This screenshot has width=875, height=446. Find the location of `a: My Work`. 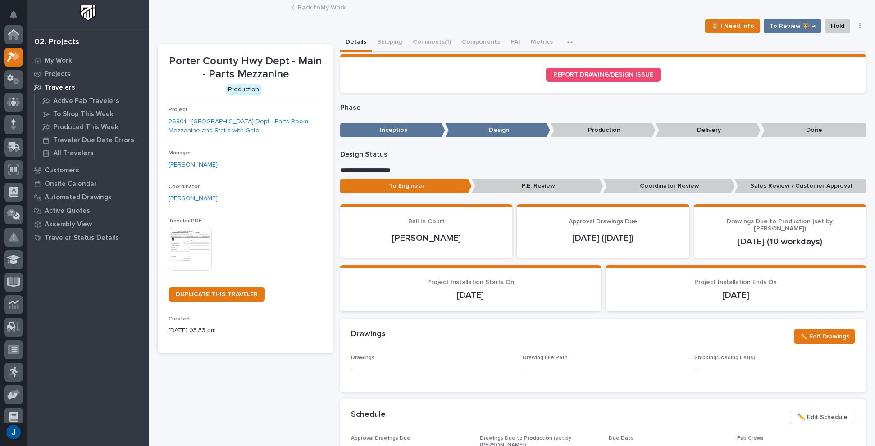

a: My Work is located at coordinates (88, 60).